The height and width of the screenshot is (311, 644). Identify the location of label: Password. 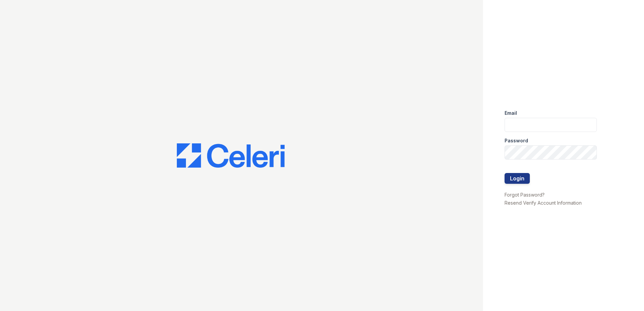
(516, 140).